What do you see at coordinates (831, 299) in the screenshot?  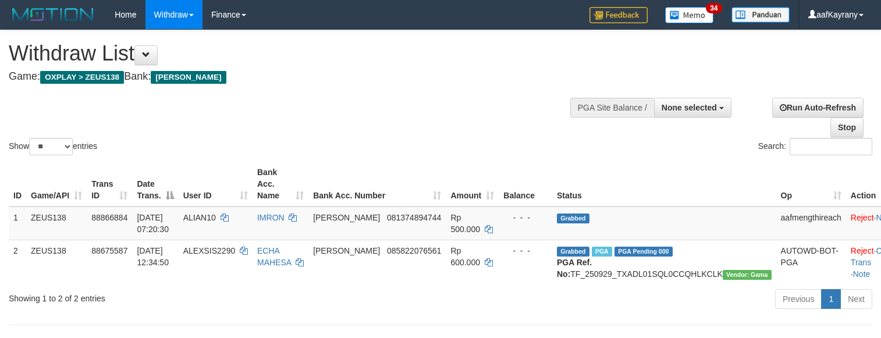 I see `a: 1` at bounding box center [831, 299].